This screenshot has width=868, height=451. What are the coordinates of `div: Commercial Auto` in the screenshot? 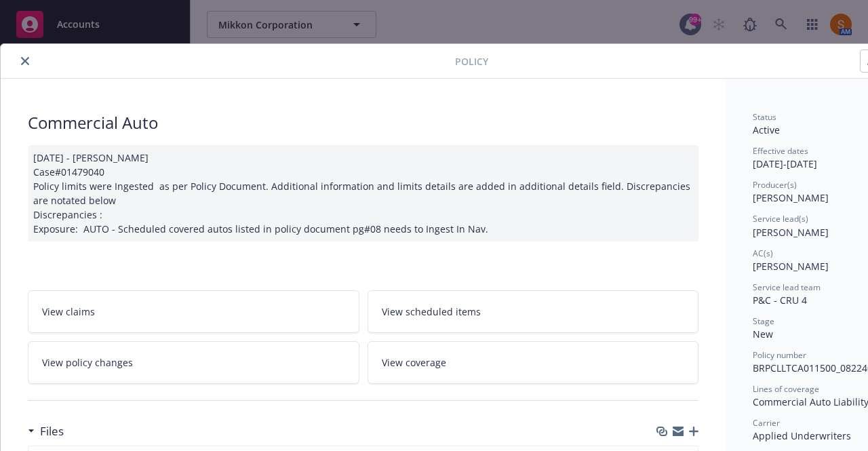 It's located at (363, 123).